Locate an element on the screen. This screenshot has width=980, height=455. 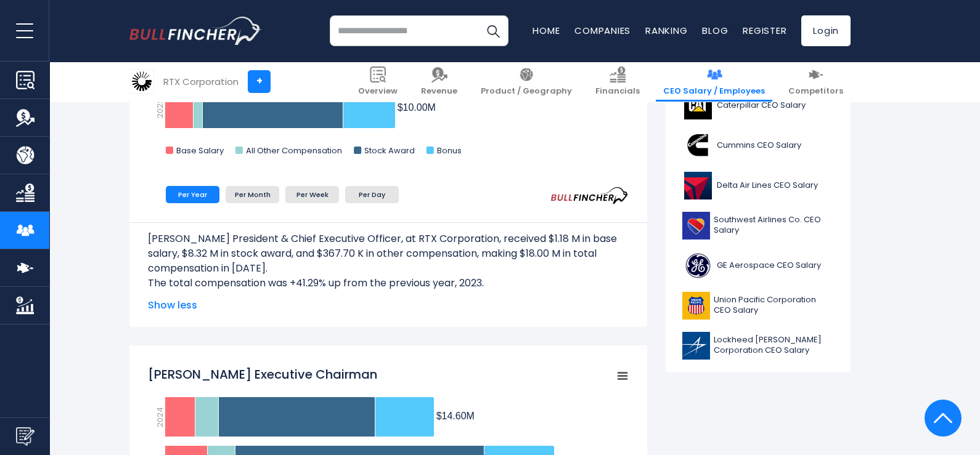
div: RTX Corporation is located at coordinates (201, 82).